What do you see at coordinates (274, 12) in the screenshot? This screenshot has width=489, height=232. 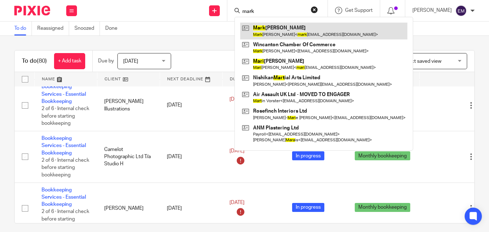 I see `input: Search` at bounding box center [274, 12].